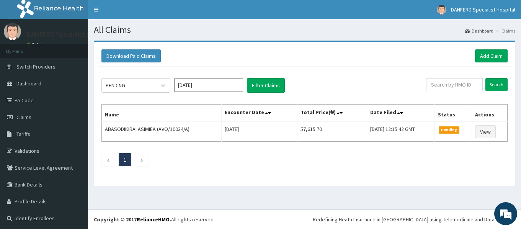  What do you see at coordinates (125, 159) in the screenshot?
I see `a: Page 1 is your current page` at bounding box center [125, 159].